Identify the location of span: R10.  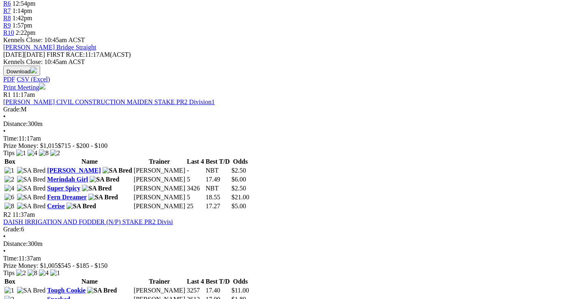
(9, 32).